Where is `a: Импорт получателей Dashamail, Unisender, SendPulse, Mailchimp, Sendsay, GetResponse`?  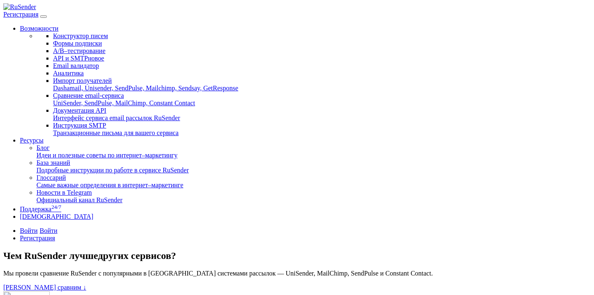
a: Импорт получателей Dashamail, Unisender, SendPulse, Mailchimp, Sendsay, GetResponse is located at coordinates (322, 85).